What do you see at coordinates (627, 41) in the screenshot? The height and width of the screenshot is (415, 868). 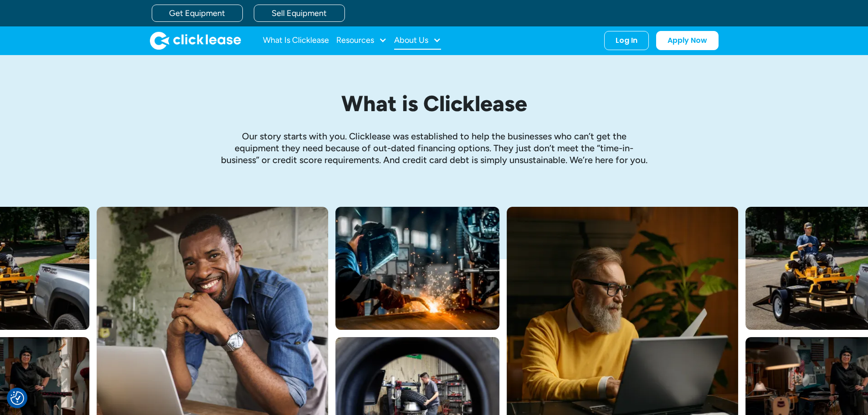 I see `div: Log In` at bounding box center [627, 41].